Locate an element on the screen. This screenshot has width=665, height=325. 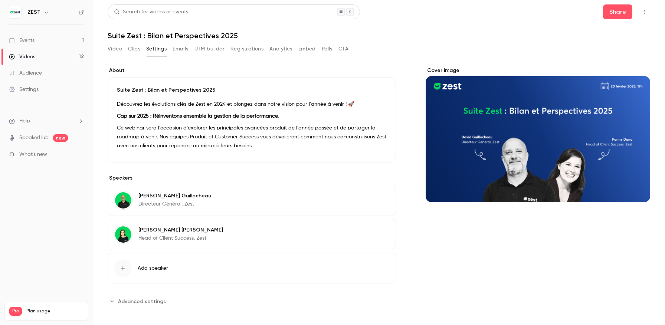
strong: Cap sur 2025 : Réinventons ensemble la gestion de la performance. is located at coordinates (198, 116).